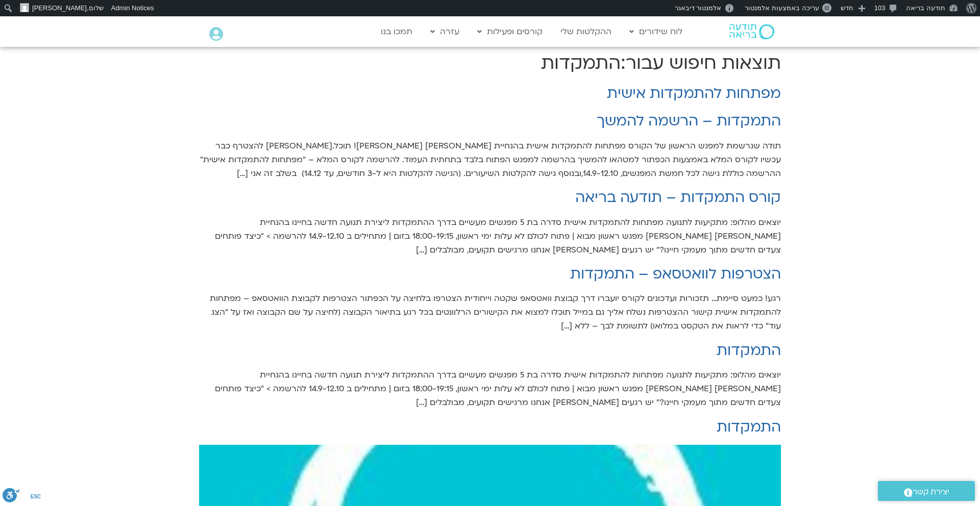 Image resolution: width=980 pixels, height=506 pixels. I want to click on a: תמכו בנו, so click(396, 31).